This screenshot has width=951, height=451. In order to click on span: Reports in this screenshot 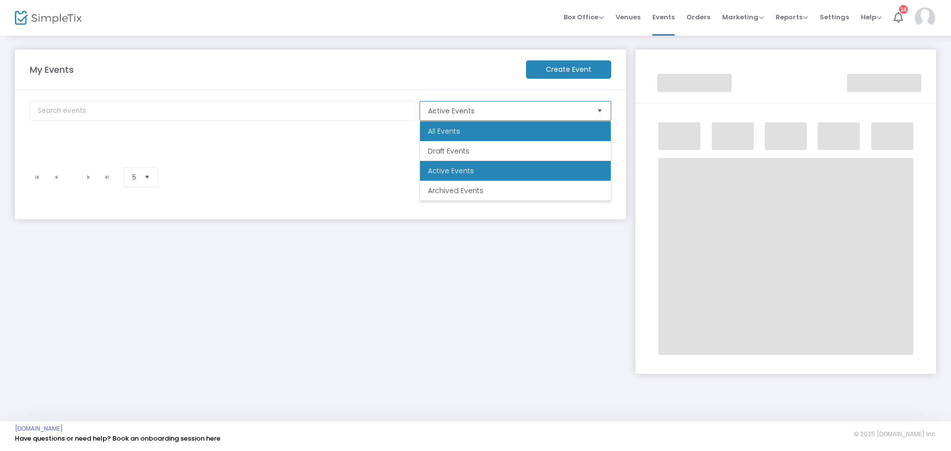, I will do `click(792, 17)`.